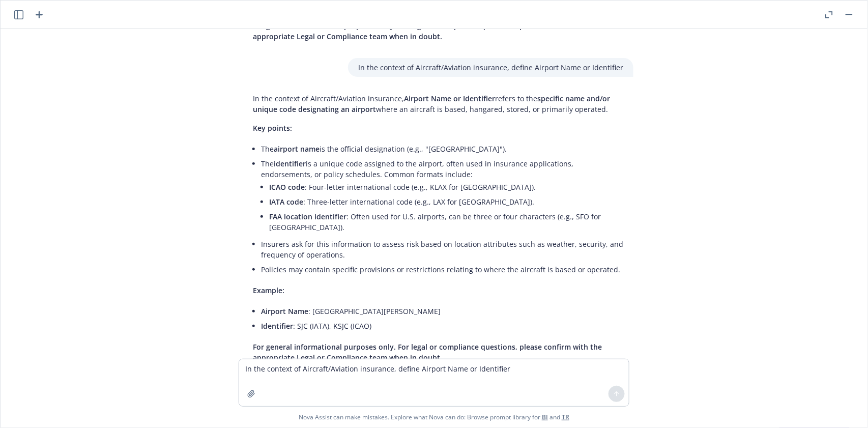  What do you see at coordinates (286, 202) in the screenshot?
I see `span: IATA code` at bounding box center [286, 202].